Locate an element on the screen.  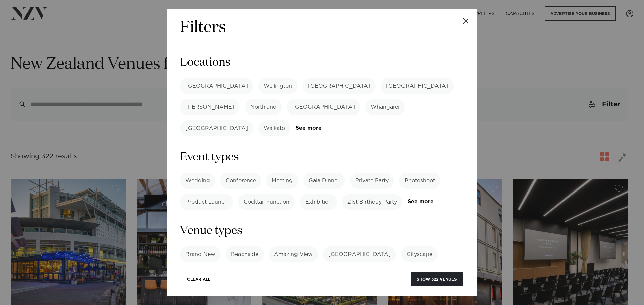
label: Gala Dinner is located at coordinates (324, 181).